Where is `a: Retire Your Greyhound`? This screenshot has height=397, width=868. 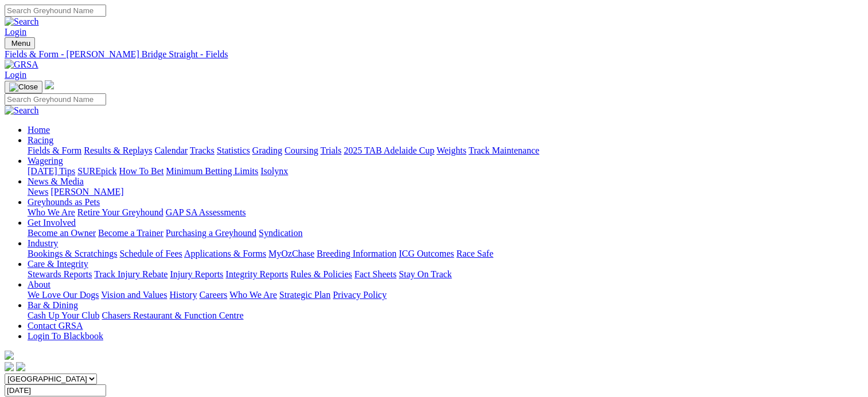 a: Retire Your Greyhound is located at coordinates (121, 212).